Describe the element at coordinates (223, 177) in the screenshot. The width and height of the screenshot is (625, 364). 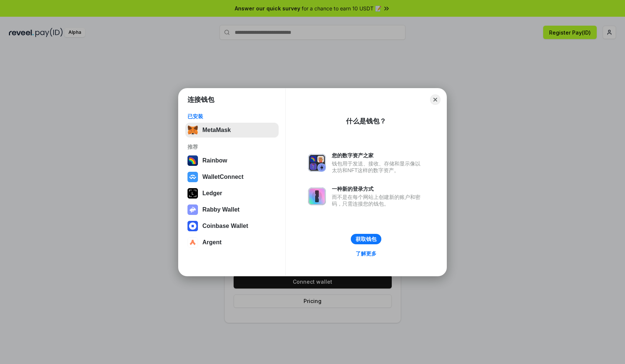
I see `div: WalletConnect` at that location.